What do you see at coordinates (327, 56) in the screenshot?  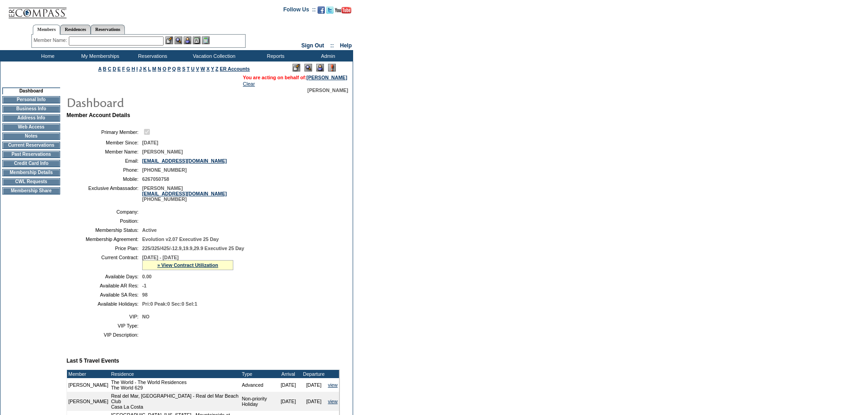 I see `td: Admin` at bounding box center [327, 56].